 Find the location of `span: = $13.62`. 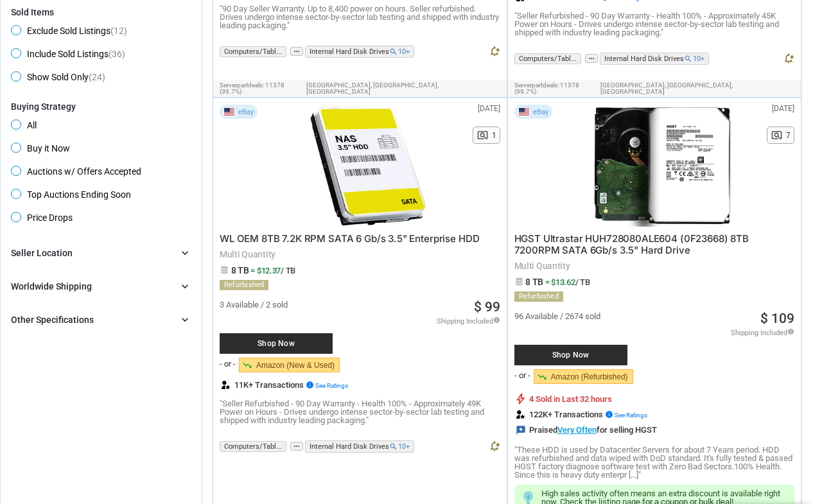

span: = $13.62 is located at coordinates (568, 282).